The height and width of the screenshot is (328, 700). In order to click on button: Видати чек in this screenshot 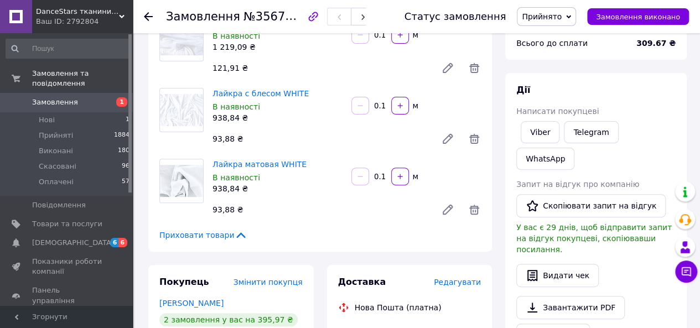, I will do `click(557, 276)`.